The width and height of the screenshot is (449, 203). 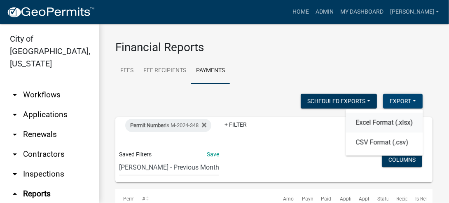 I want to click on a: My Dashboard, so click(x=362, y=12).